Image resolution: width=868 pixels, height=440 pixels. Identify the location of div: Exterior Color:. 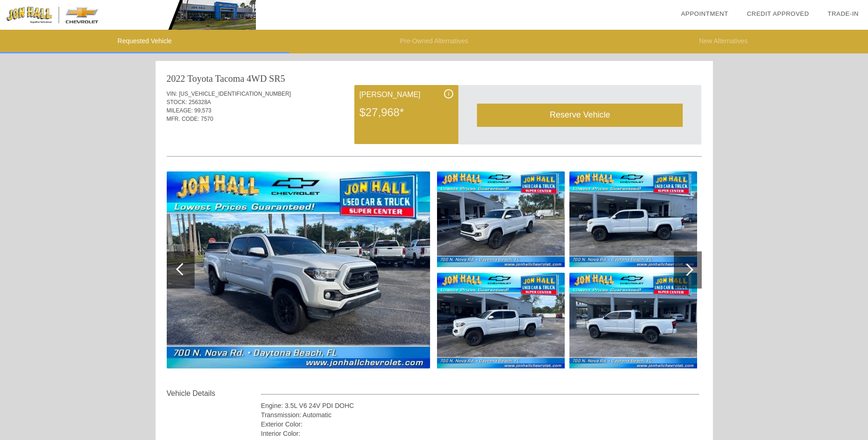
(480, 424).